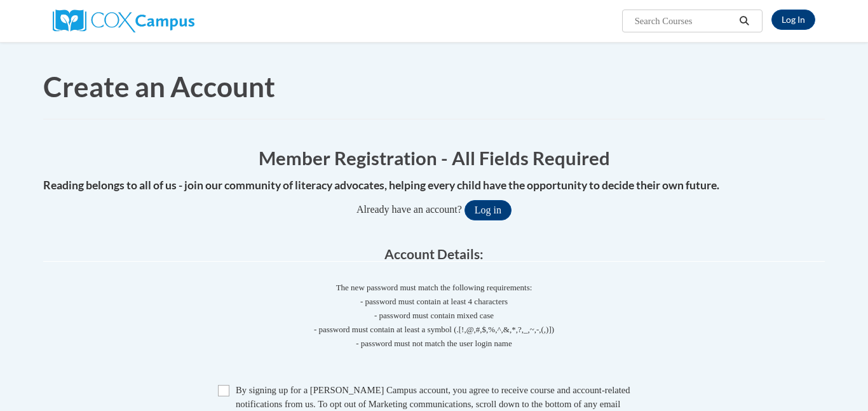 Image resolution: width=868 pixels, height=411 pixels. Describe the element at coordinates (159, 86) in the screenshot. I see `span: Create an Account` at that location.